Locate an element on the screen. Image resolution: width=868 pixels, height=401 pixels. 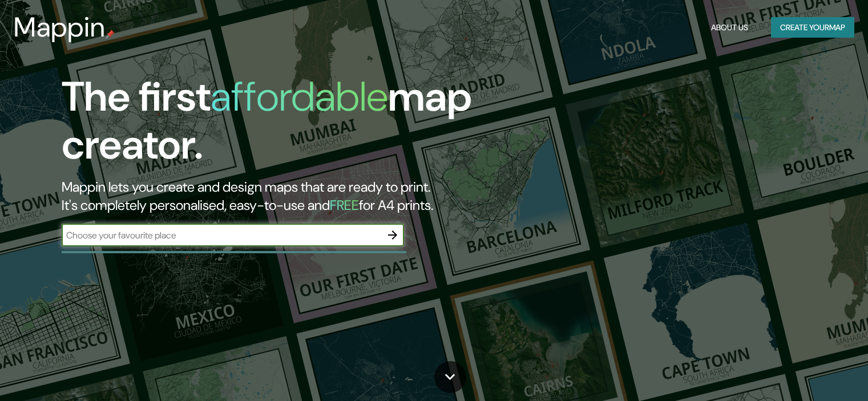
button: About Us is located at coordinates (729, 27).